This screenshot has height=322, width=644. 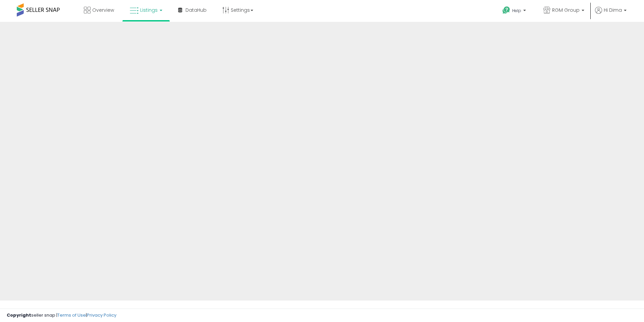 What do you see at coordinates (103, 10) in the screenshot?
I see `span: Overview` at bounding box center [103, 10].